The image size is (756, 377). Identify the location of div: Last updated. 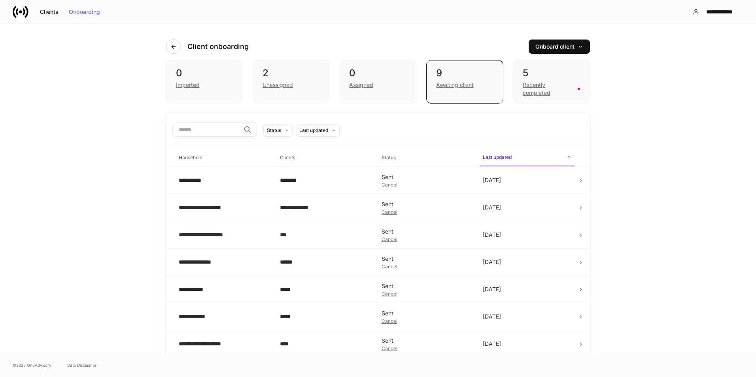
(314, 130).